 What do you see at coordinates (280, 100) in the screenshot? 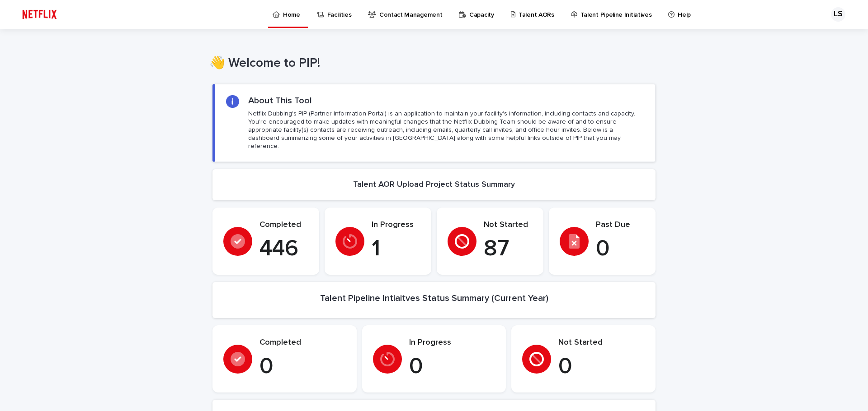
I see `h2: About This Tool` at bounding box center [280, 100].